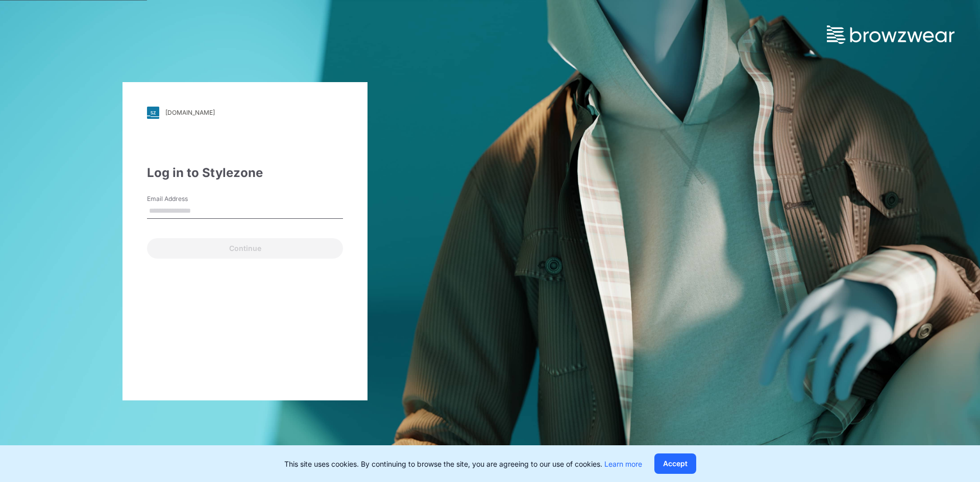  Describe the element at coordinates (623, 463) in the screenshot. I see `a: Learn more` at that location.